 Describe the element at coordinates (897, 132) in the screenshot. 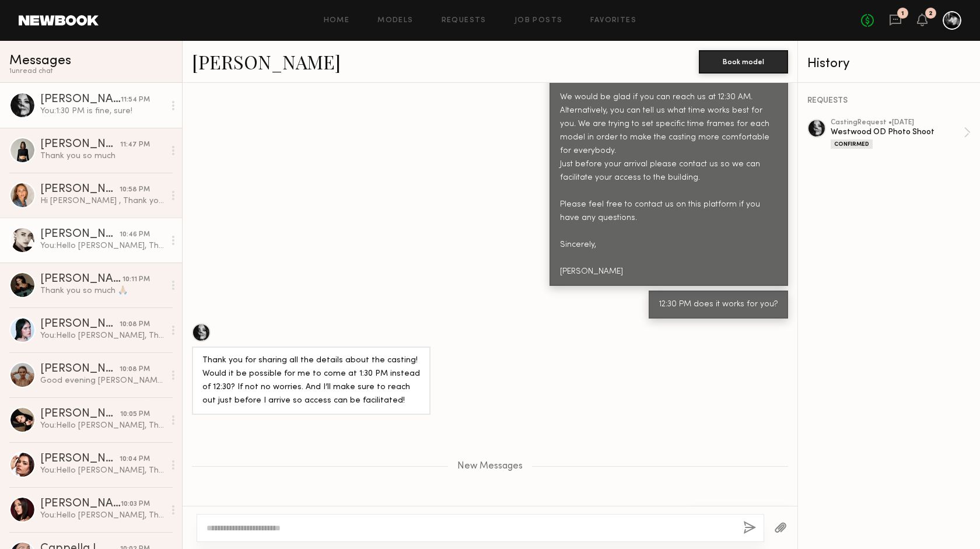

I see `div: Westwood OD Photo Shoot` at that location.